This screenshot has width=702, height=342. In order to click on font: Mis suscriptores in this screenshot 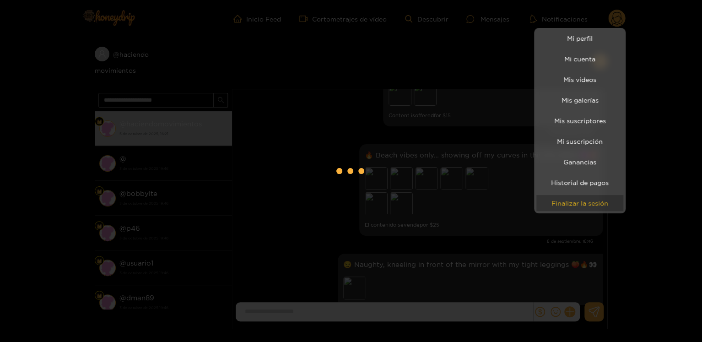, I will do `click(580, 120)`.